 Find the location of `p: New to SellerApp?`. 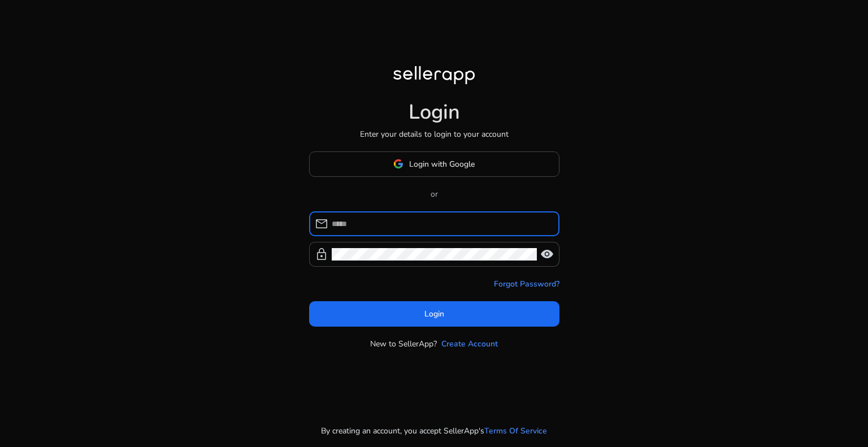

p: New to SellerApp? is located at coordinates (403, 343).